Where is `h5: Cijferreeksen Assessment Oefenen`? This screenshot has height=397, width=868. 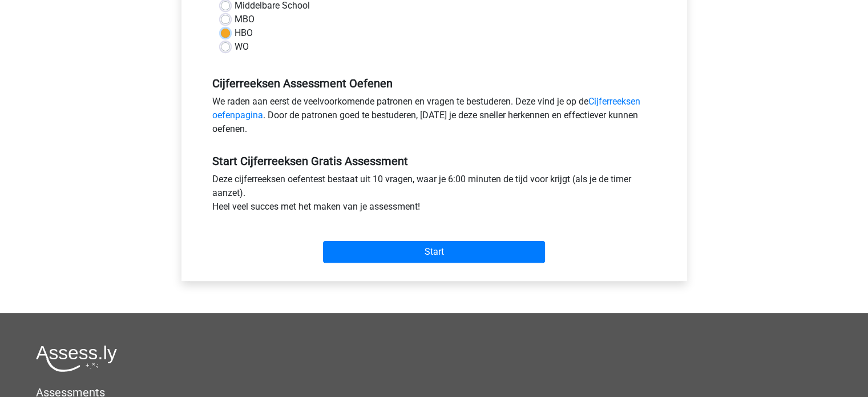
h5: Cijferreeksen Assessment Oefenen is located at coordinates (434, 83).